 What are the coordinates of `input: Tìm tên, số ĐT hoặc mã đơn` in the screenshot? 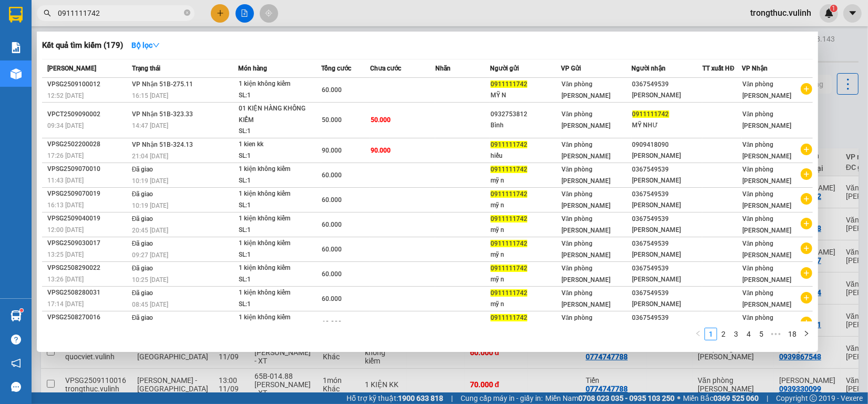 It's located at (120, 14).